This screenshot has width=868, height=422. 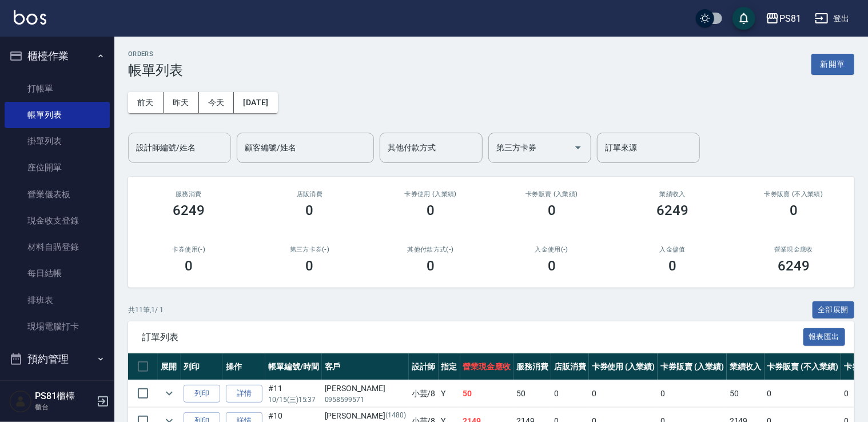 I want to click on th: 卡券販賣 (不入業績), so click(x=803, y=367).